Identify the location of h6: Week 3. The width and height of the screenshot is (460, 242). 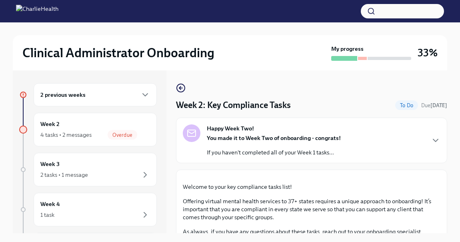
(50, 164).